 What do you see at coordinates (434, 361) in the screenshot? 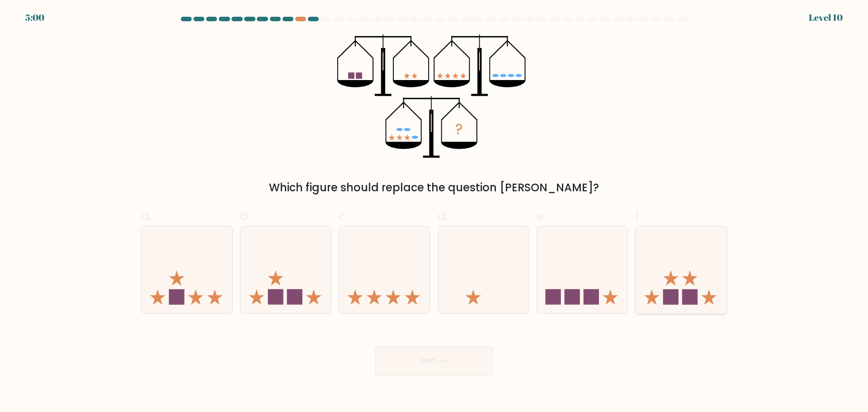
I see `button: Next` at bounding box center [434, 361].